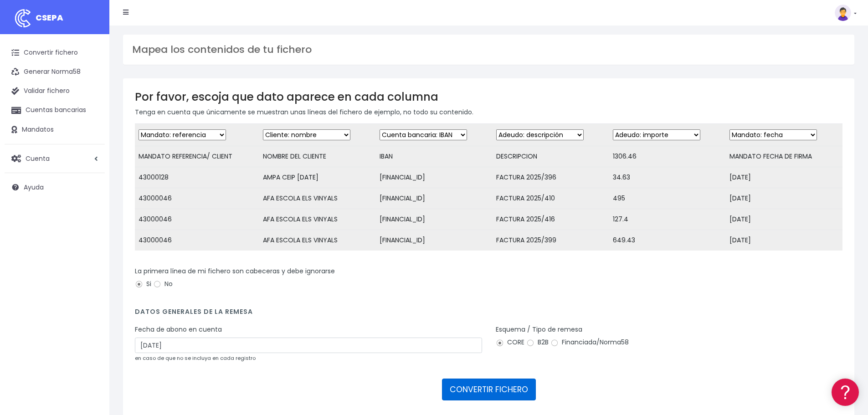  I want to click on a: Validar fichero, so click(55, 91).